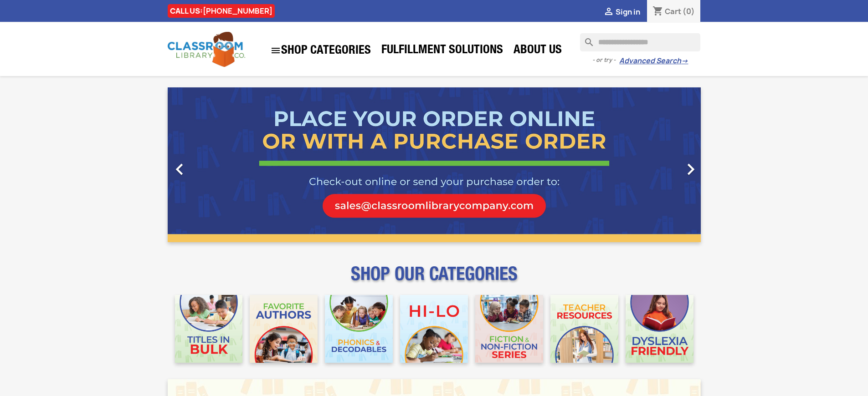  Describe the element at coordinates (434, 280) in the screenshot. I see `p: SHOP OUR CATEGORIES` at that location.